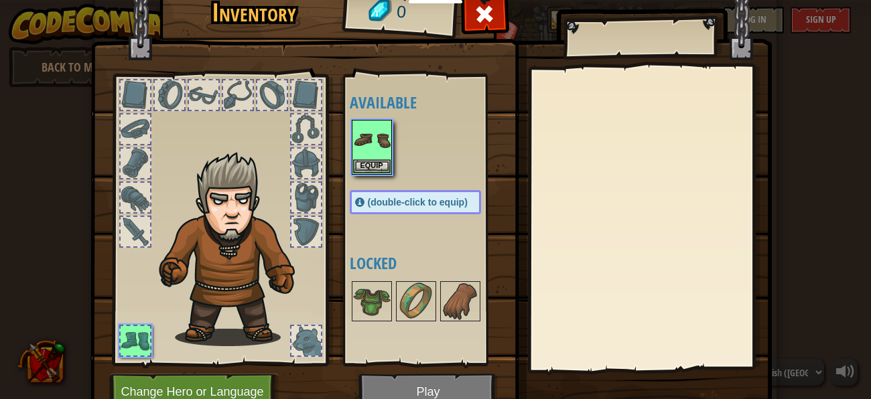 The height and width of the screenshot is (399, 871). What do you see at coordinates (429, 102) in the screenshot?
I see `h4: Available` at bounding box center [429, 102].